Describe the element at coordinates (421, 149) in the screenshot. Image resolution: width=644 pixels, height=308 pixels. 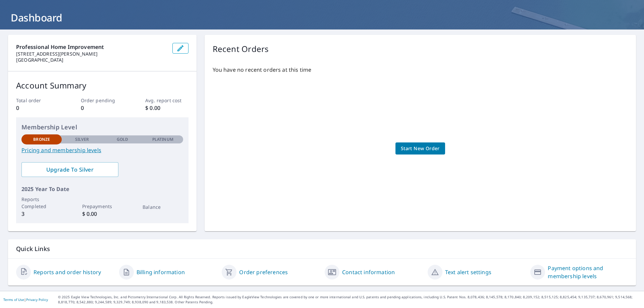
I see `span: Start New Order` at that location.